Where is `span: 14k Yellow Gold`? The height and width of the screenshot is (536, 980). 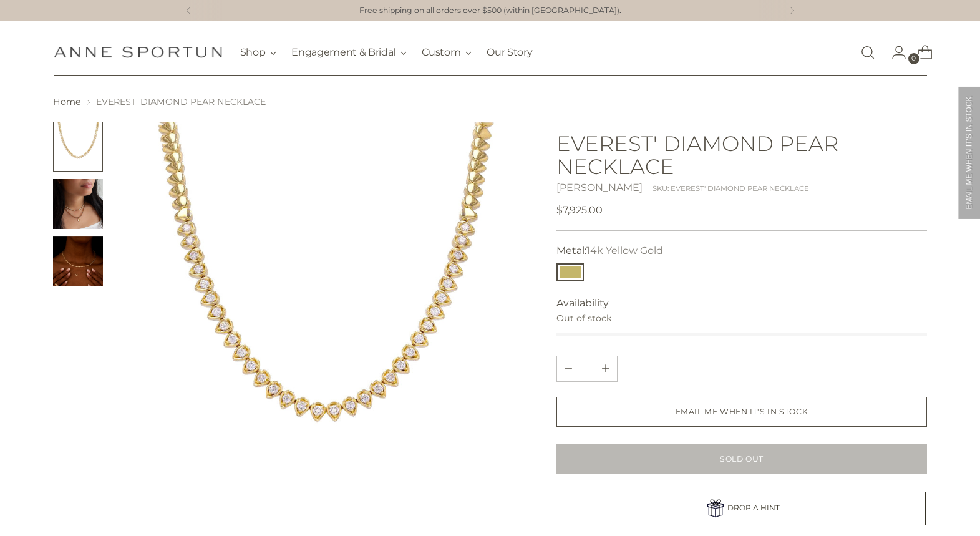 span: 14k Yellow Gold is located at coordinates (624, 250).